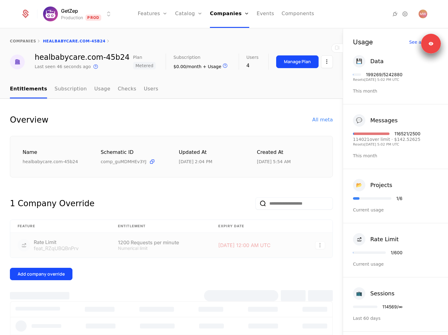  Describe the element at coordinates (102, 89) in the screenshot. I see `a: Usage` at that location.